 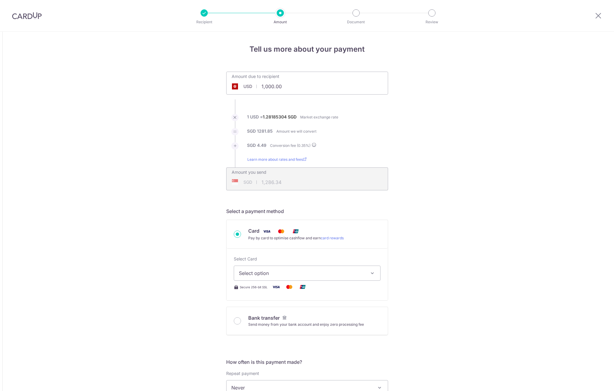 I want to click on label: 1 USD =, so click(x=272, y=119).